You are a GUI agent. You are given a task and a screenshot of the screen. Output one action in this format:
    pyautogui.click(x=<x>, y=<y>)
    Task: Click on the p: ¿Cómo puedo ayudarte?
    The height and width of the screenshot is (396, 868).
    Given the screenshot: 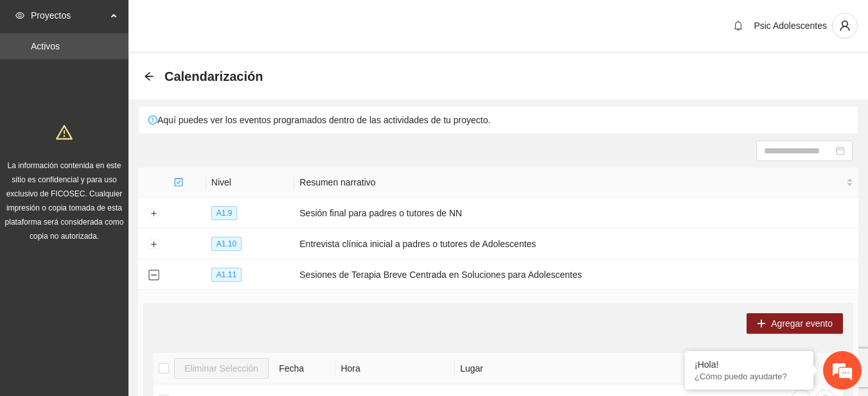 What is the action you would take?
    pyautogui.click(x=749, y=376)
    